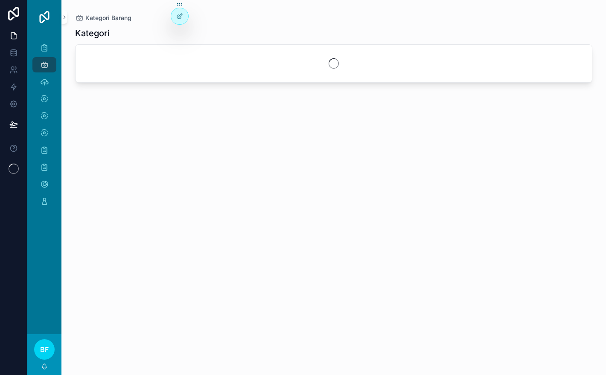  What do you see at coordinates (103, 18) in the screenshot?
I see `a: Kategori Barang` at bounding box center [103, 18].